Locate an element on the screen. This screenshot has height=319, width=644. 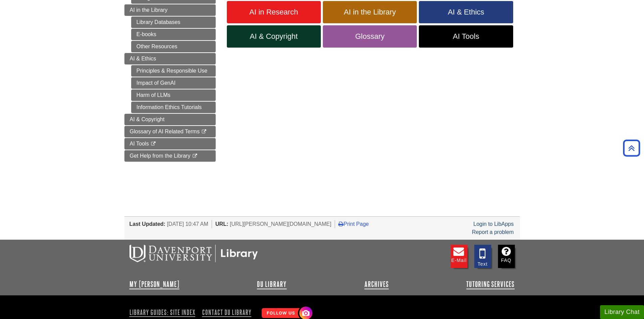
a: Harm of LLMs is located at coordinates (173, 95).